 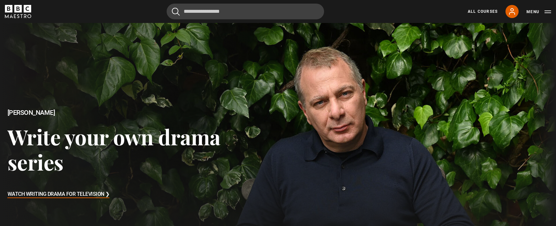 I want to click on svg: BBC Maestro, so click(x=18, y=11).